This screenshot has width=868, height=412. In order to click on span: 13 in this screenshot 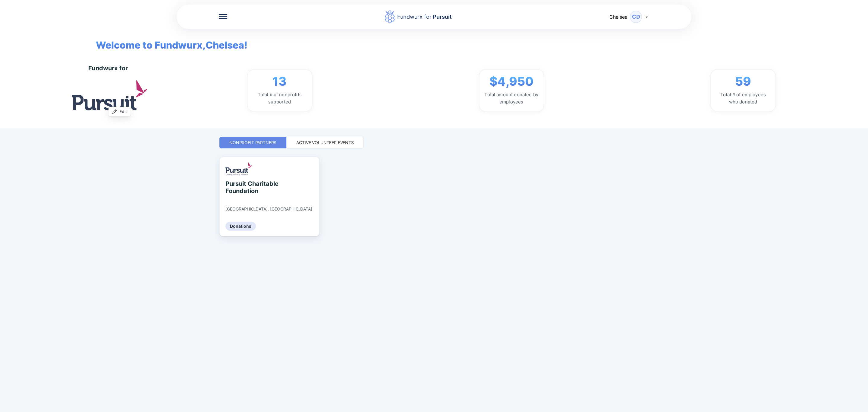, I will do `click(279, 82)`.